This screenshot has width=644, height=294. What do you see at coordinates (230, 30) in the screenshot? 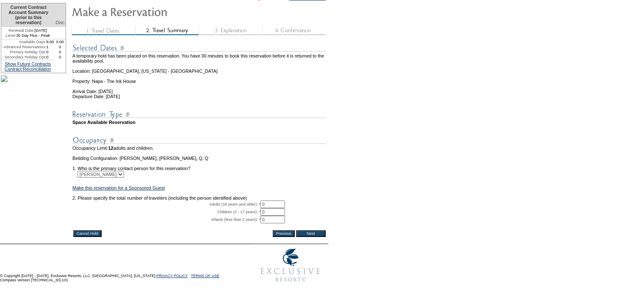
I see `img: step3_state1.gif` at bounding box center [230, 30].